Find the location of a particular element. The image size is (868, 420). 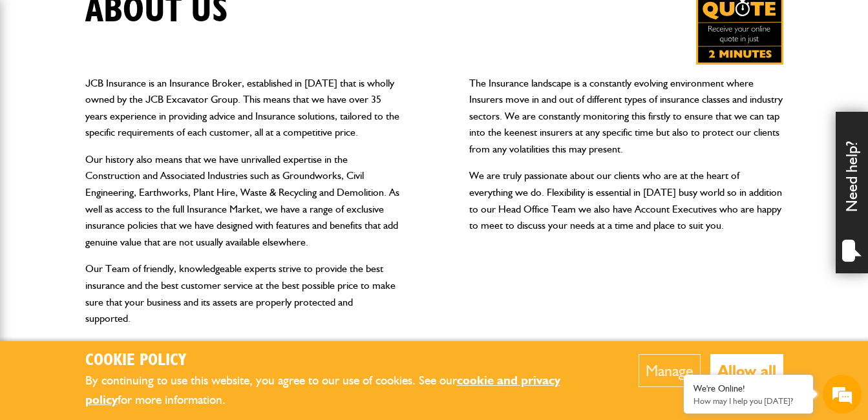

p: We are truly passionate about our clients who are at the heart of everything we do. Flexibility i... is located at coordinates (627, 201).